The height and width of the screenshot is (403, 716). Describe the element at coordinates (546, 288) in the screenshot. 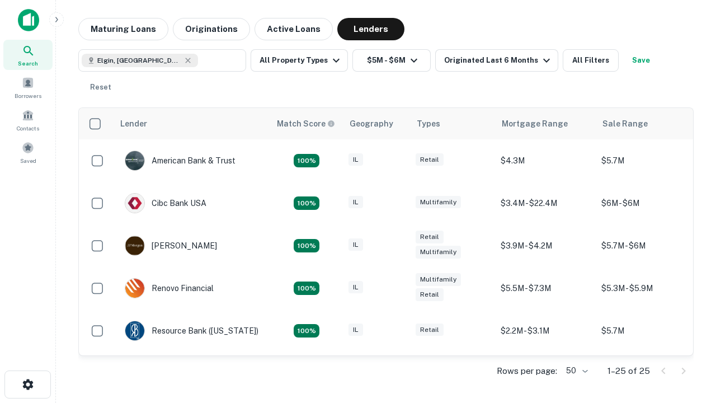

I see `td: $5.5M - $7.3M` at that location.